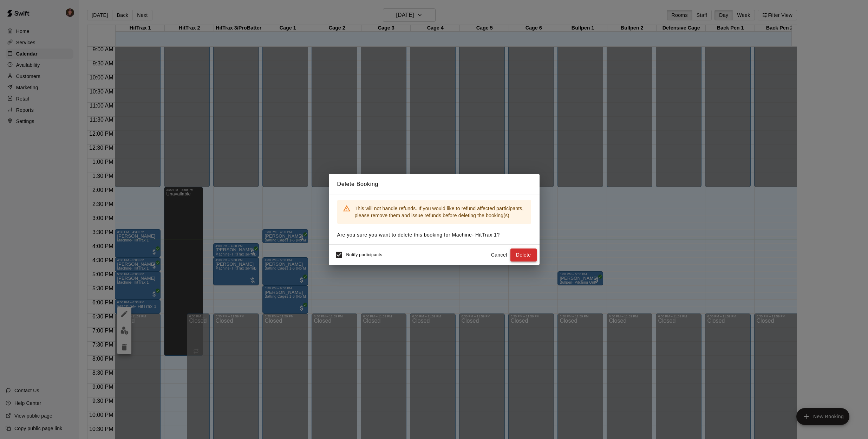 This screenshot has width=868, height=439. Describe the element at coordinates (364, 255) in the screenshot. I see `span: Notify participants` at that location.